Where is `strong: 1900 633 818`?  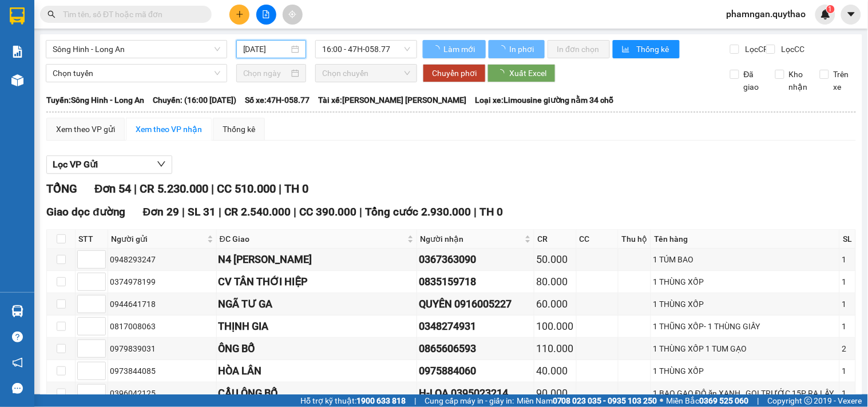 strong: 1900 633 818 is located at coordinates (381, 400).